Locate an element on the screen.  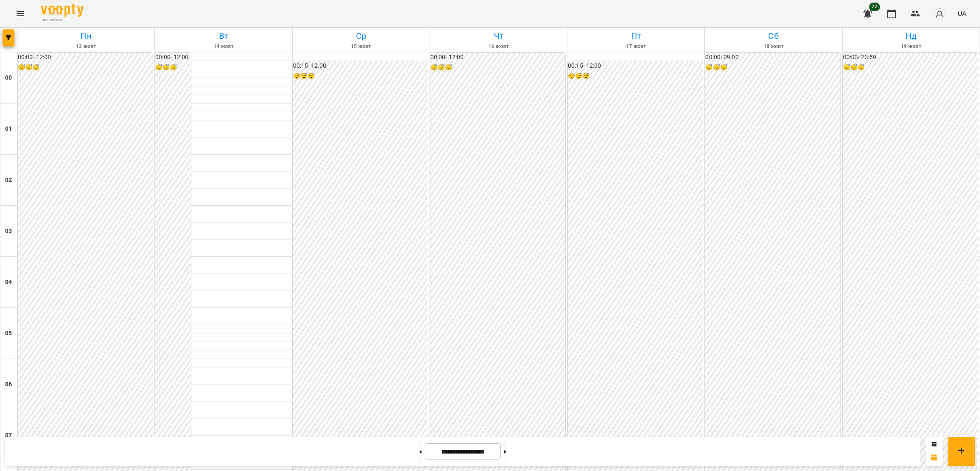
span: 22 is located at coordinates (875, 7).